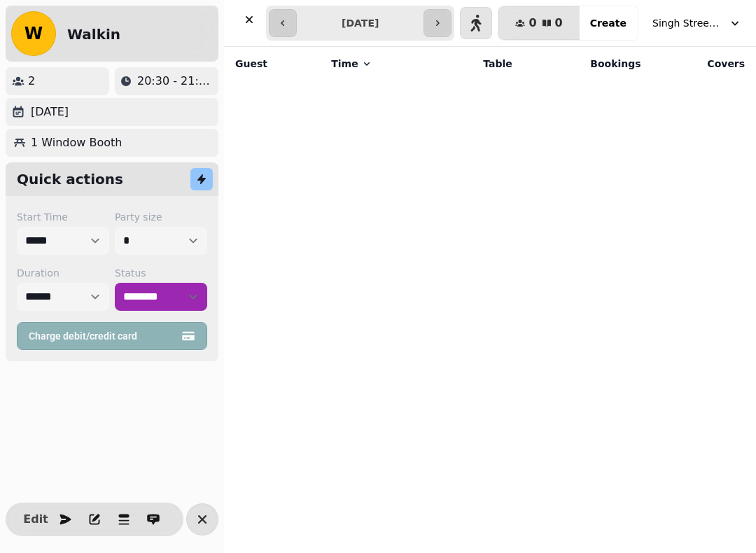 This screenshot has width=756, height=553. I want to click on button: Time, so click(351, 64).